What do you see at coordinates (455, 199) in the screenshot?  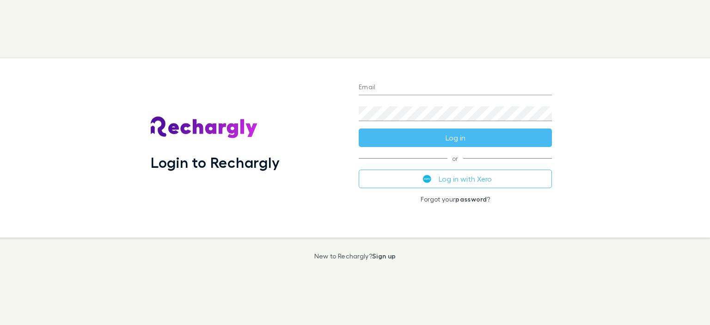 I see `p: Forgot your ?` at bounding box center [455, 199].